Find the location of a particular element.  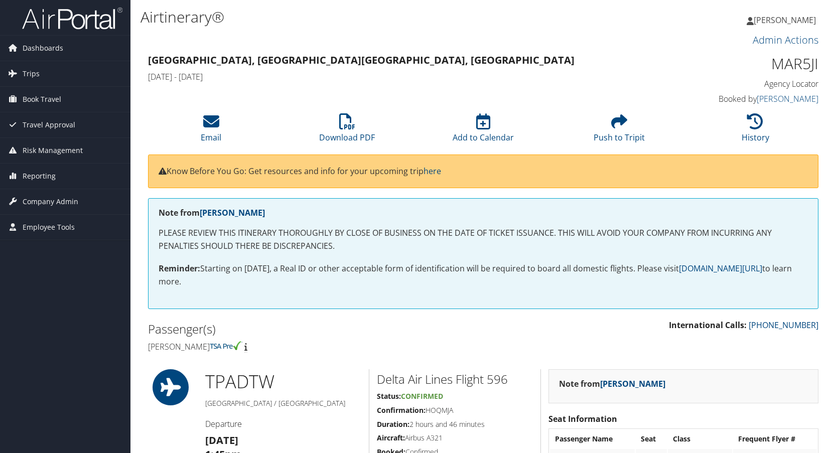

h4: Departure is located at coordinates (283, 424).